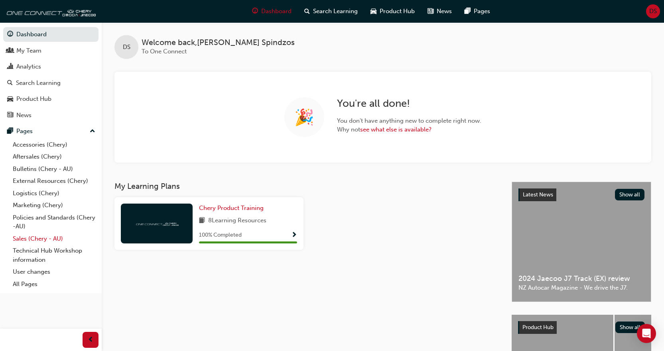  I want to click on a: Marketing (Chery), so click(54, 205).